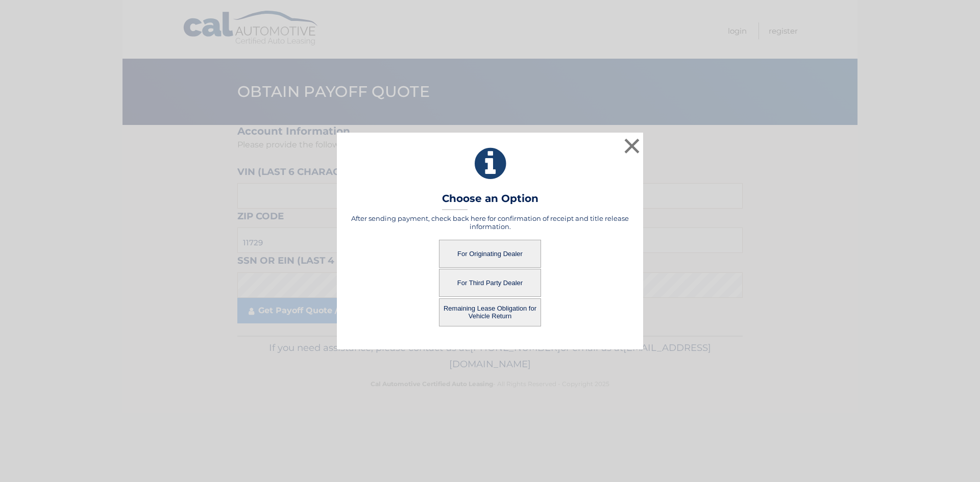  What do you see at coordinates (490, 312) in the screenshot?
I see `button: Remaining Lease Obligation for Vehicle Return` at bounding box center [490, 312].